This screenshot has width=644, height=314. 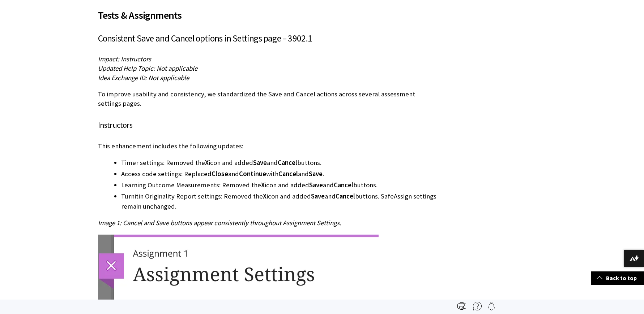 I want to click on p: This enhancement includes the following updates:, so click(x=269, y=146).